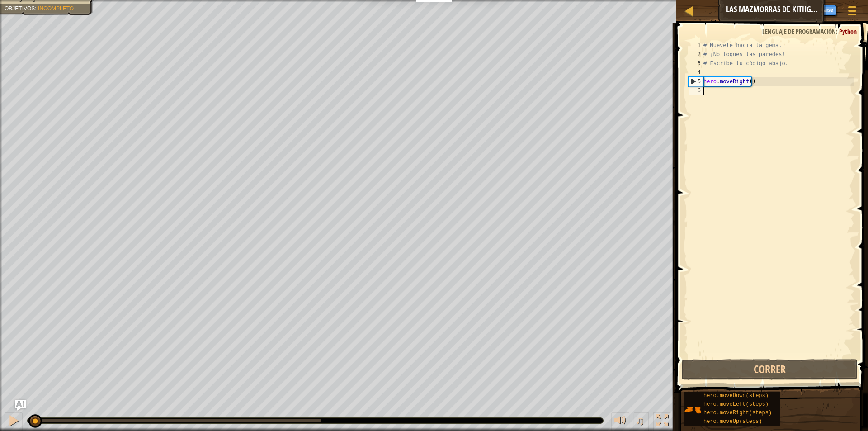  Describe the element at coordinates (733, 422) in the screenshot. I see `span: hero.moveUp(steps)` at that location.